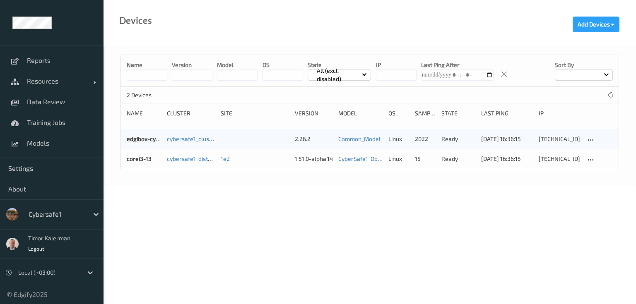 The width and height of the screenshot is (636, 304). I want to click on div: Name, so click(144, 113).